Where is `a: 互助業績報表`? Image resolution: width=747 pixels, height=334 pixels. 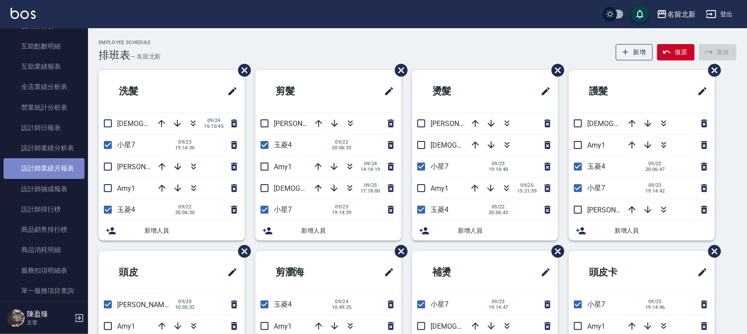
a: 互助業績報表 is located at coordinates (44, 66).